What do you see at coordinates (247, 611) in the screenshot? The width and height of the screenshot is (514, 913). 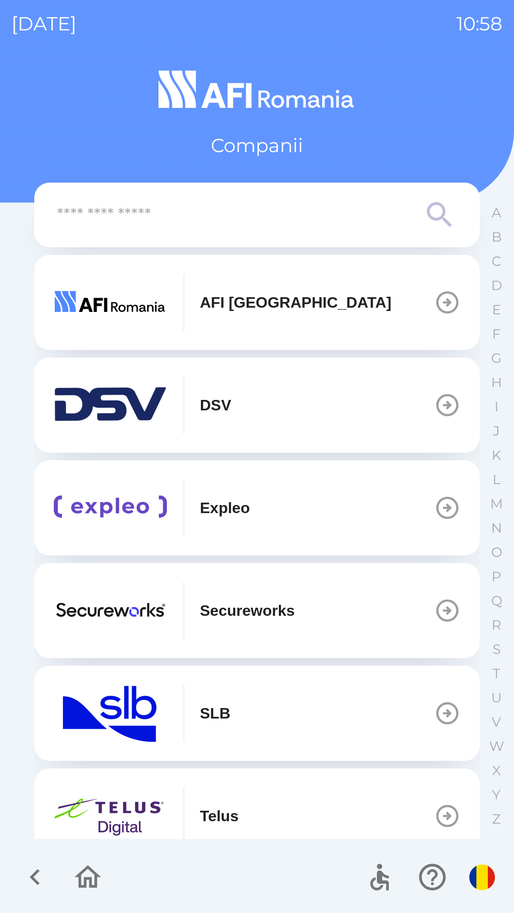 I see `p: Secureworks` at bounding box center [247, 611].